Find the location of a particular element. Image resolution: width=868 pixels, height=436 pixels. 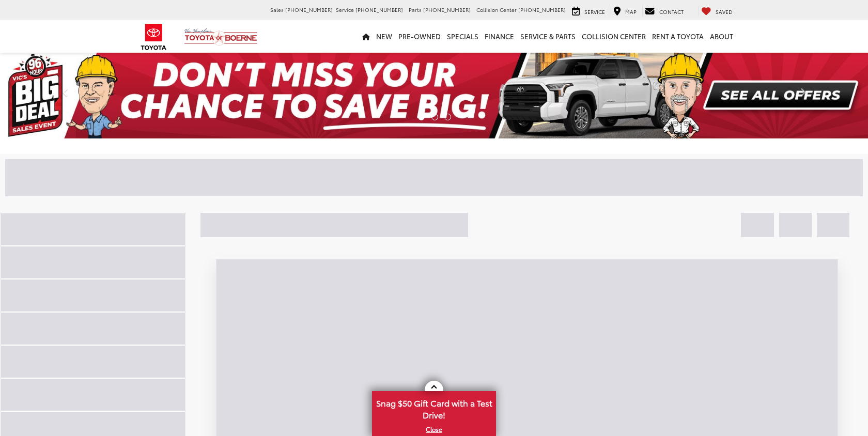

a: Home is located at coordinates (366, 36).